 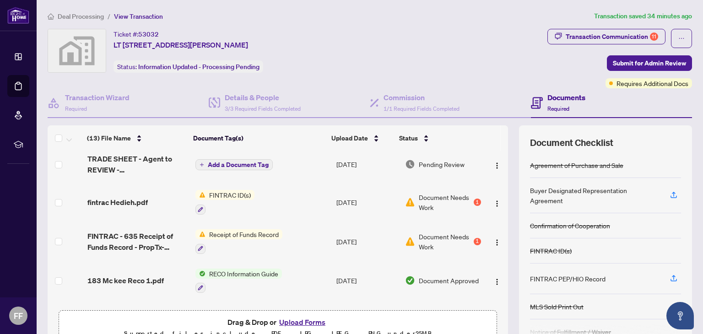 I want to click on span: 53032, so click(x=148, y=34).